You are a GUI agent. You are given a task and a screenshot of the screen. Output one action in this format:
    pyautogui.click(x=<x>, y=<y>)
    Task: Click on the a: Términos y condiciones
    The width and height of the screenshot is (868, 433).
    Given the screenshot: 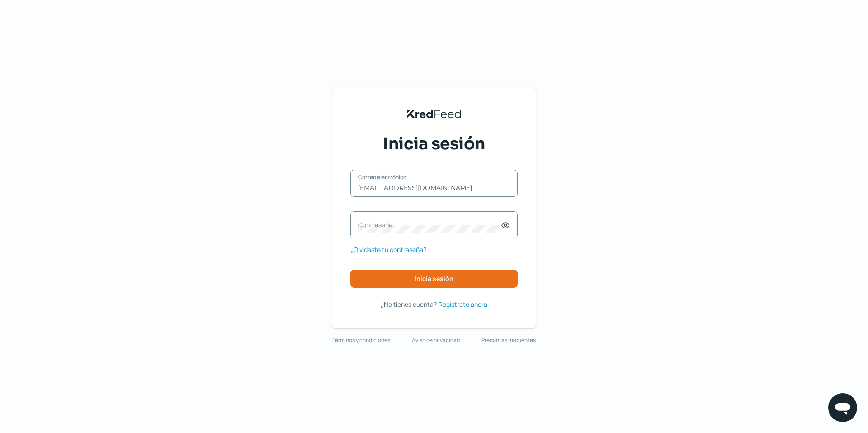 What is the action you would take?
    pyautogui.click(x=361, y=340)
    